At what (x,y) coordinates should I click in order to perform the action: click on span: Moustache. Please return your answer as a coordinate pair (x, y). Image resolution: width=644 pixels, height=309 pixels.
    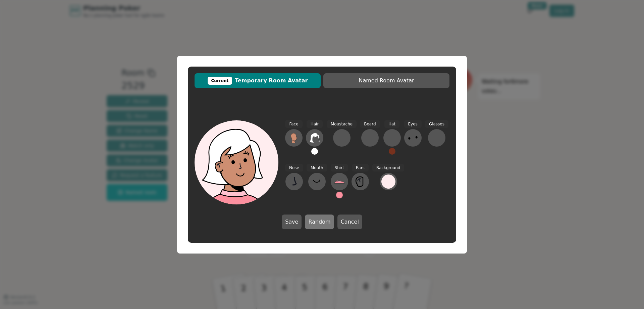
    Looking at the image, I should click on (341, 124).